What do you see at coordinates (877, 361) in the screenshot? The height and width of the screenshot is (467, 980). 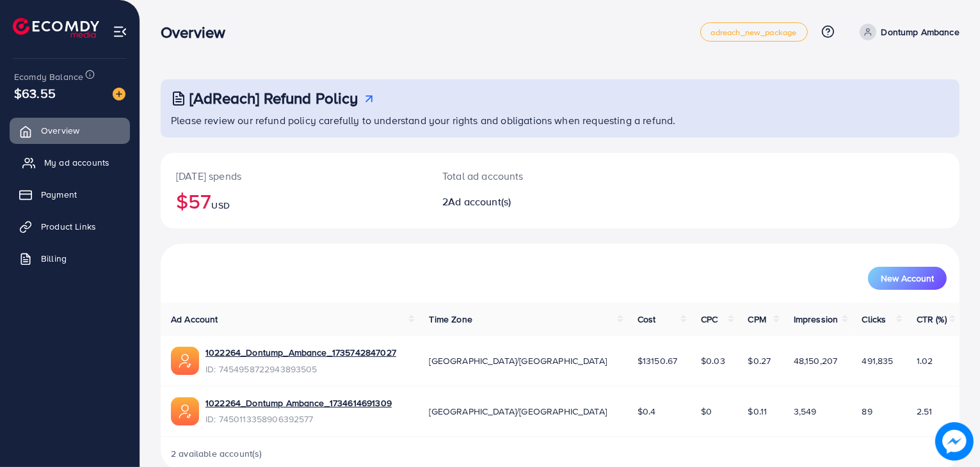 I see `span: 491,835` at bounding box center [877, 361].